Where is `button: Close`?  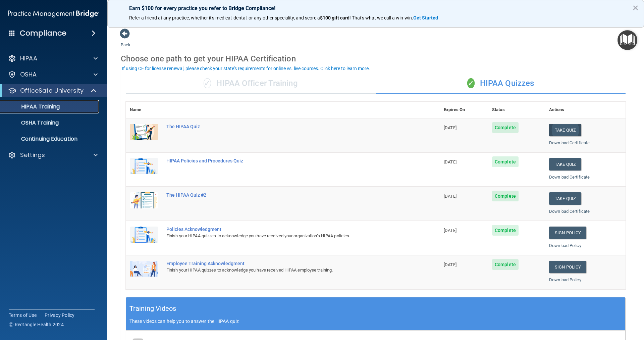
button: Close is located at coordinates (635, 8).